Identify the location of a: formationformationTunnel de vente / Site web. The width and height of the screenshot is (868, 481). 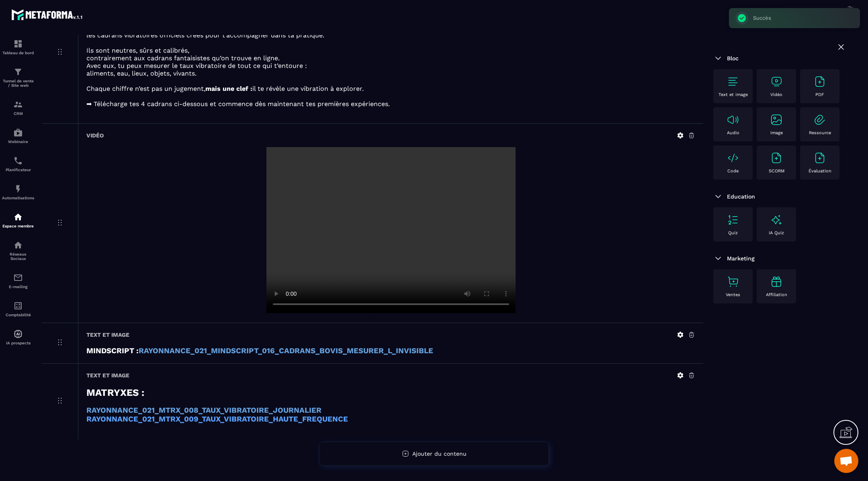
(18, 77).